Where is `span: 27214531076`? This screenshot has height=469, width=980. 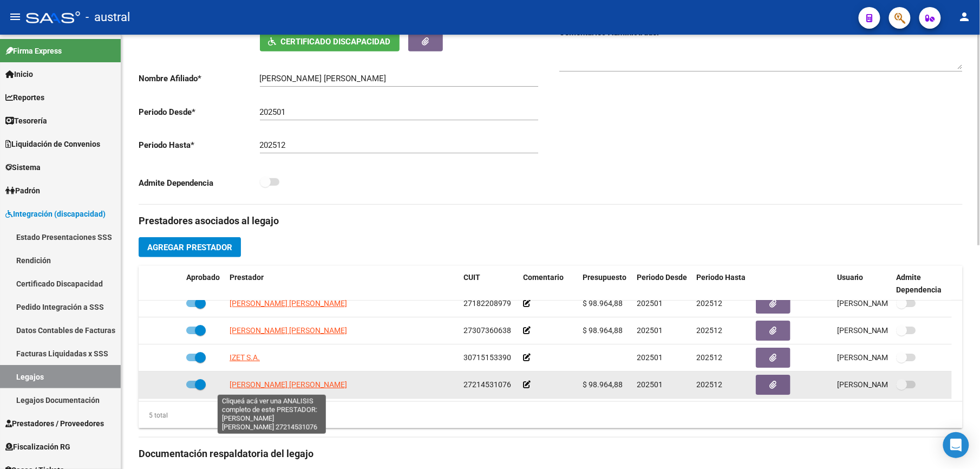
span: 27214531076 is located at coordinates (488, 384).